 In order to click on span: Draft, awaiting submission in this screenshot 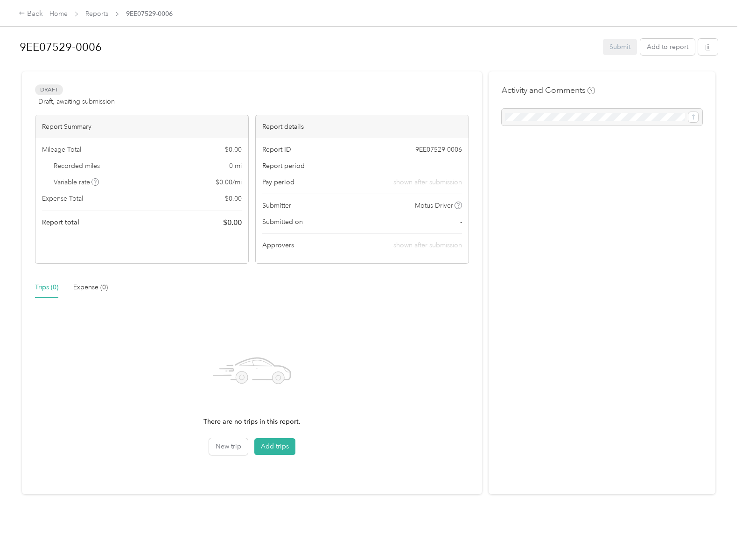, I will do `click(76, 101)`.